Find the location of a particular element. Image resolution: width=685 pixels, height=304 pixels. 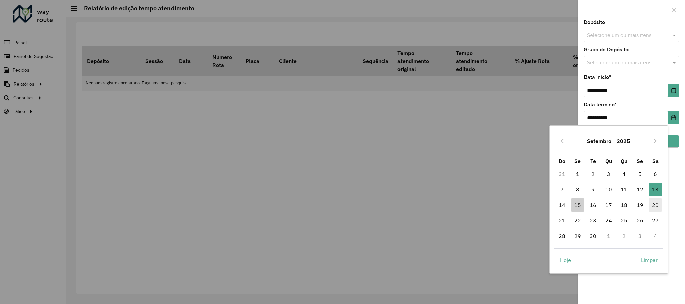

label: Data início is located at coordinates (597, 77).